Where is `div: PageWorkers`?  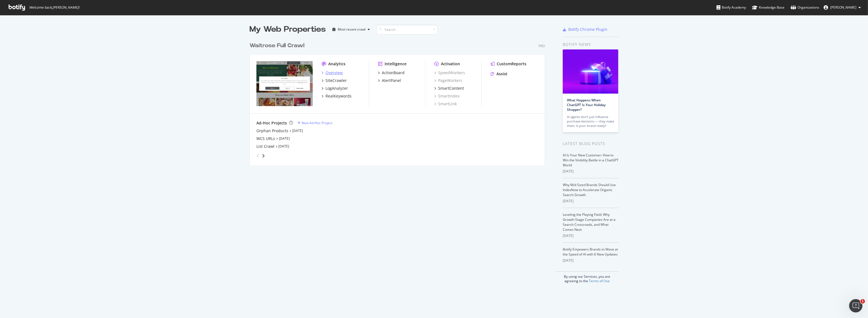
div: PageWorkers is located at coordinates (448, 80).